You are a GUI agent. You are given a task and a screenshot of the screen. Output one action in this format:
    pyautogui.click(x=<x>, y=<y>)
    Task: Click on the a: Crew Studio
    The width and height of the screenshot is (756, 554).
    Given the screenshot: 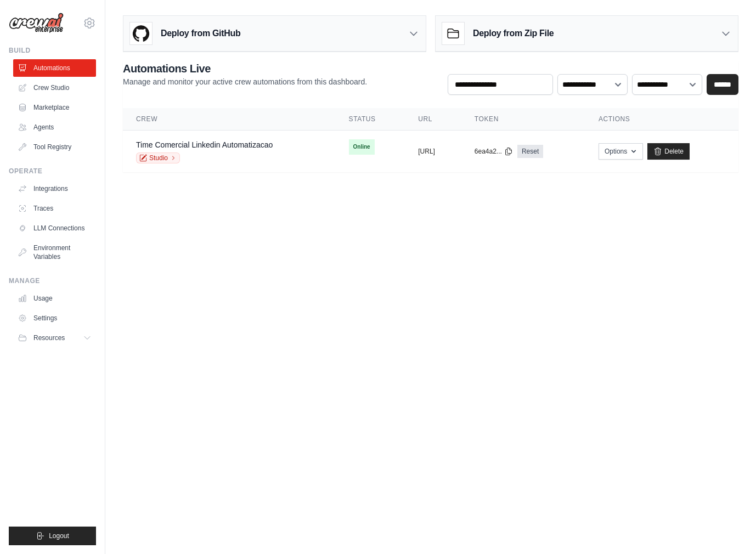 What is the action you would take?
    pyautogui.click(x=55, y=88)
    